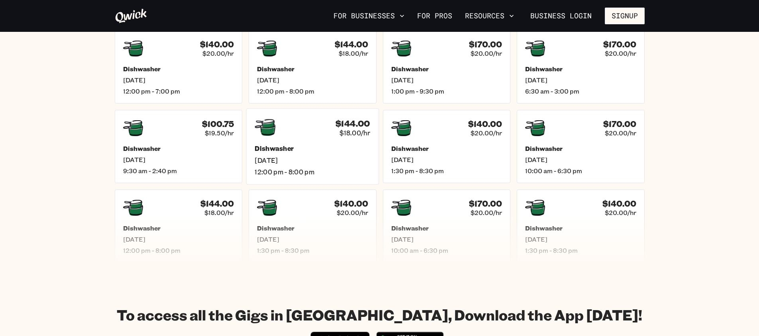  What do you see at coordinates (435, 16) in the screenshot?
I see `a: For Pros` at bounding box center [435, 16].